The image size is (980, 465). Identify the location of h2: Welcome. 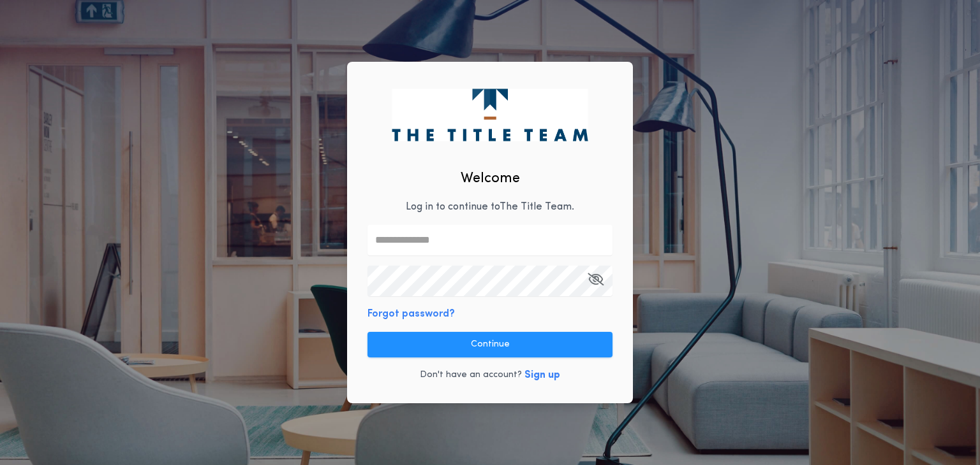
(490, 178).